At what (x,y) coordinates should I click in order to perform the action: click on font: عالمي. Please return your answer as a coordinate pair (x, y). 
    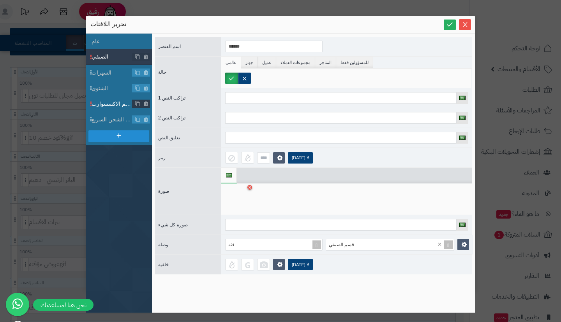
    Looking at the image, I should click on (231, 62).